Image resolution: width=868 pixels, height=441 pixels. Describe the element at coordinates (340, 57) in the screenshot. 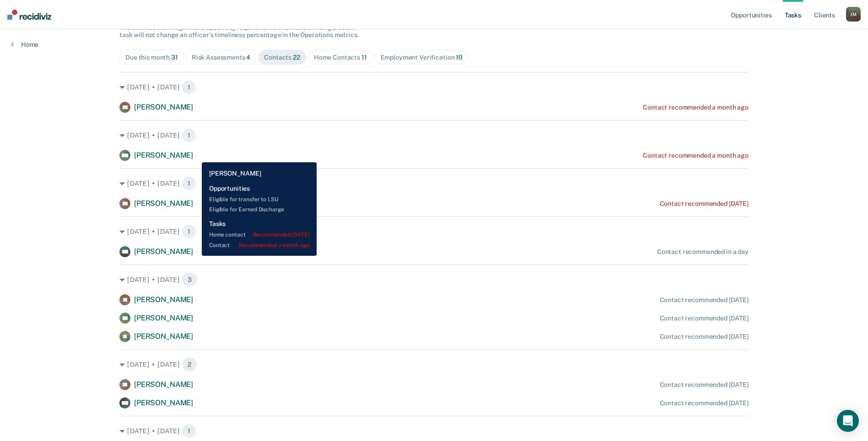

I see `div: Home Contacts` at that location.